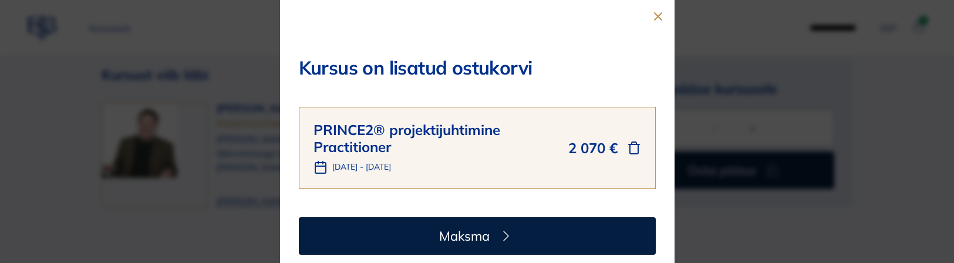 This screenshot has width=954, height=263. I want to click on svg: Eemalda ostukorvist, so click(634, 148).